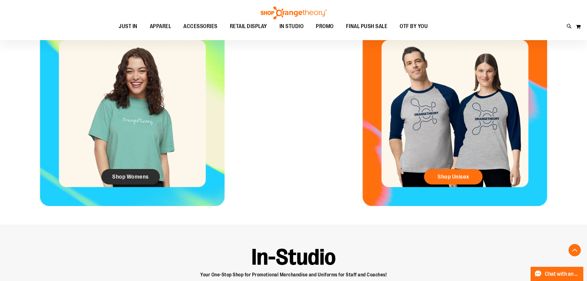 This screenshot has height=281, width=587. What do you see at coordinates (248, 26) in the screenshot?
I see `a: RETAIL DISPLAY` at bounding box center [248, 26].